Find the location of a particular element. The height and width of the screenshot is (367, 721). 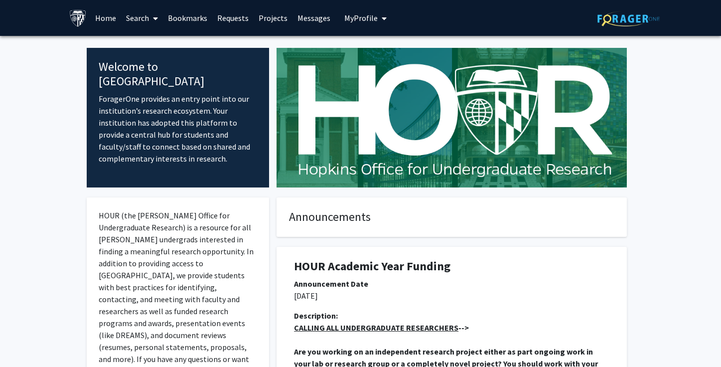

a: Home is located at coordinates (106, 18).